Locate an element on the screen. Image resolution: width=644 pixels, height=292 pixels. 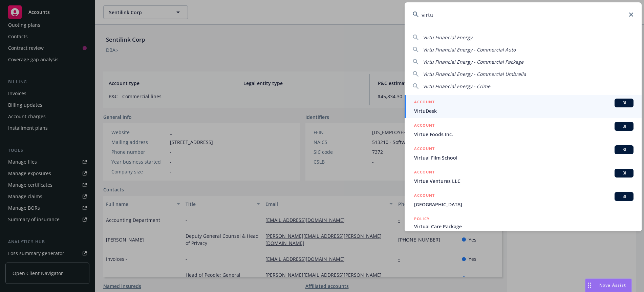
span: Virtu Financial Energy - Commercial Auto is located at coordinates (470, 50).